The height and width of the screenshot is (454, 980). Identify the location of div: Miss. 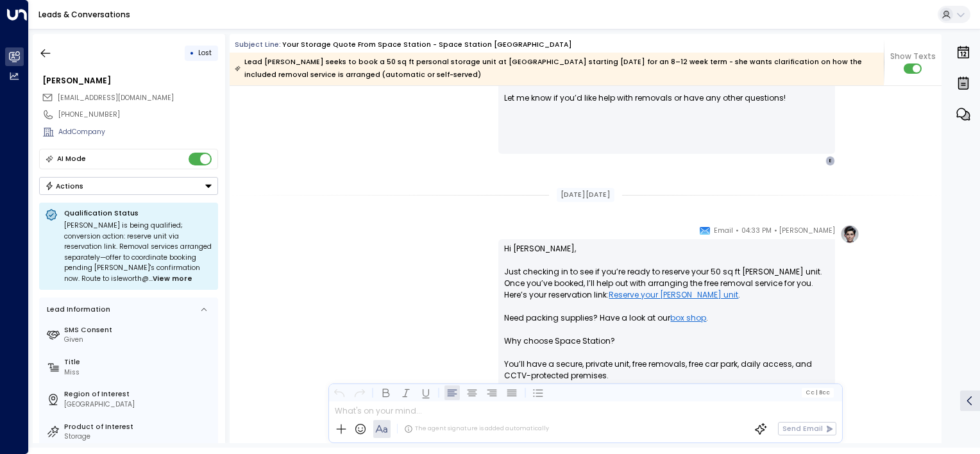
(139, 372).